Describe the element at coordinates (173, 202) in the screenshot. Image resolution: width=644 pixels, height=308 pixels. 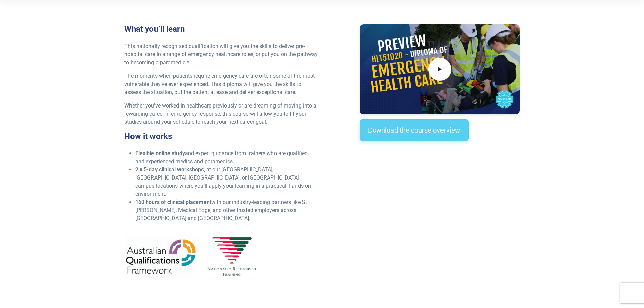
I see `strong: 160 hours of clinical placement` at that location.